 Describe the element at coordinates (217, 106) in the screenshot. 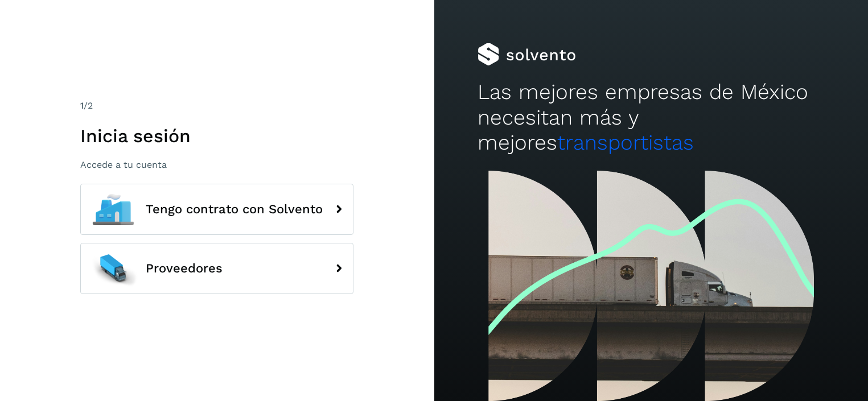

I see `div: /2` at that location.